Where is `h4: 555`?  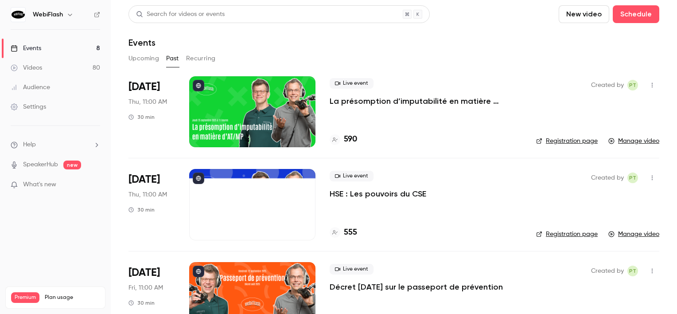
h4: 555 is located at coordinates (350, 232).